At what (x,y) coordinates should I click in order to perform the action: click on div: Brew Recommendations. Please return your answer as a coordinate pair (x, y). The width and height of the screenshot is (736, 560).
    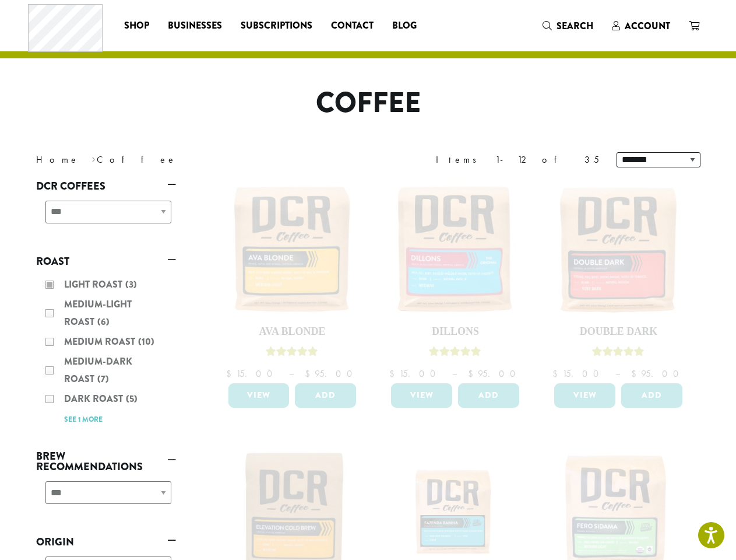
    Looking at the image, I should click on (106, 497).